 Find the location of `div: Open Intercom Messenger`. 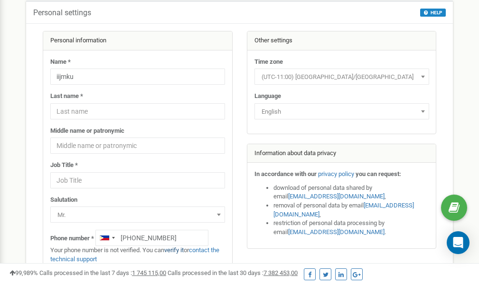

div: Open Intercom Messenger is located at coordinates (458, 242).